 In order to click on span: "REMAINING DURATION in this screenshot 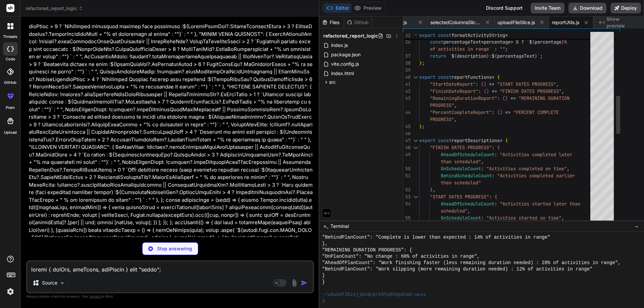, I will do `click(543, 99)`.